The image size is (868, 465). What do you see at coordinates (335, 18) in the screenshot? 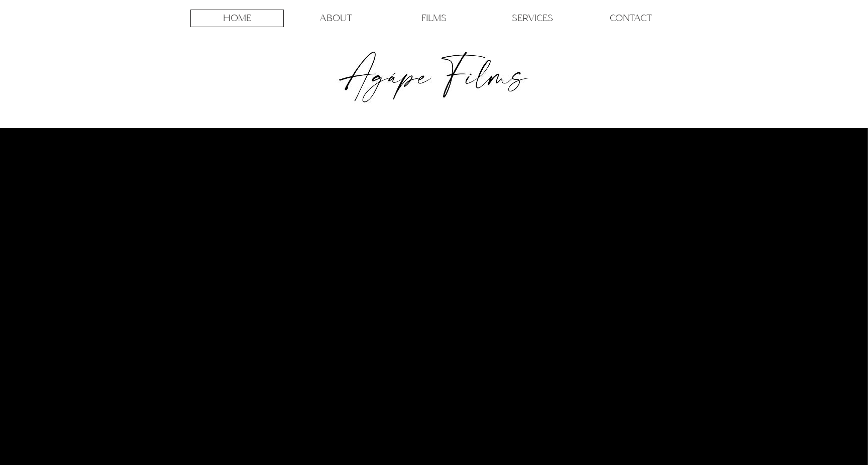
I see `p: ABOUT` at bounding box center [335, 18].